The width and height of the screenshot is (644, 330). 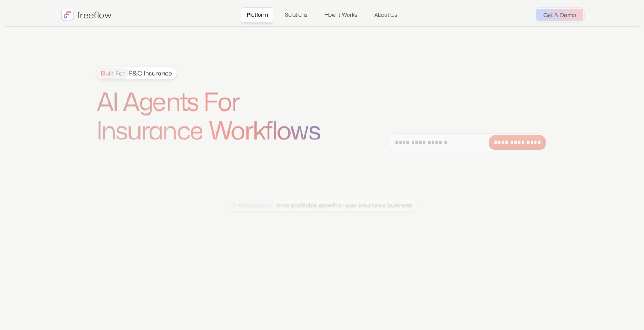 What do you see at coordinates (341, 15) in the screenshot?
I see `a: How It Works` at bounding box center [341, 15].